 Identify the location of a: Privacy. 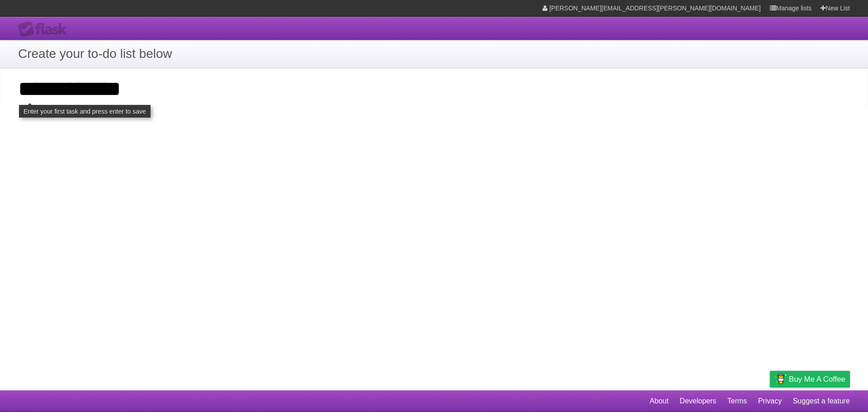
(770, 401).